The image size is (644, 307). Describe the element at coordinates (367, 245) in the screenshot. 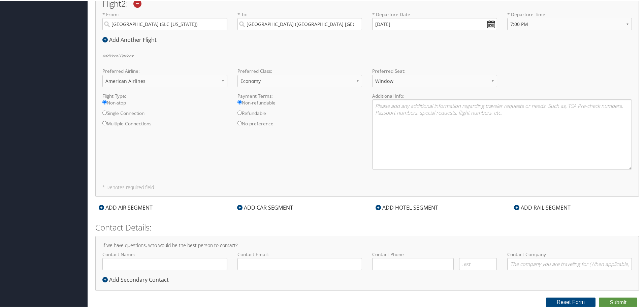

I see `h4: If we have questions, who would be the best person to contact?` at that location.